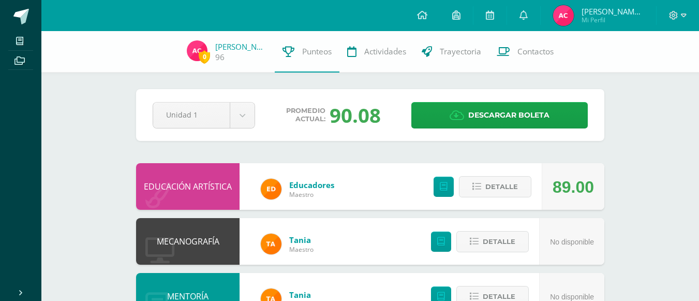  Describe the element at coordinates (188, 241) in the screenshot. I see `div: MECANOGRAFÍA` at that location.